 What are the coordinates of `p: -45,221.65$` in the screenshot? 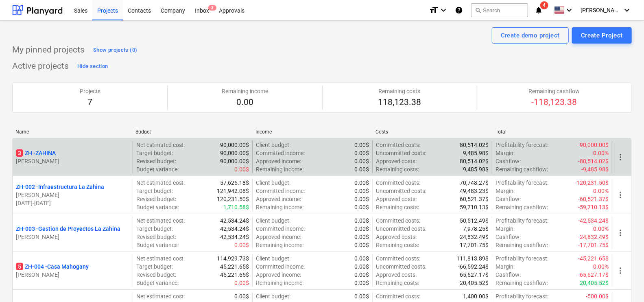 It's located at (593, 258).